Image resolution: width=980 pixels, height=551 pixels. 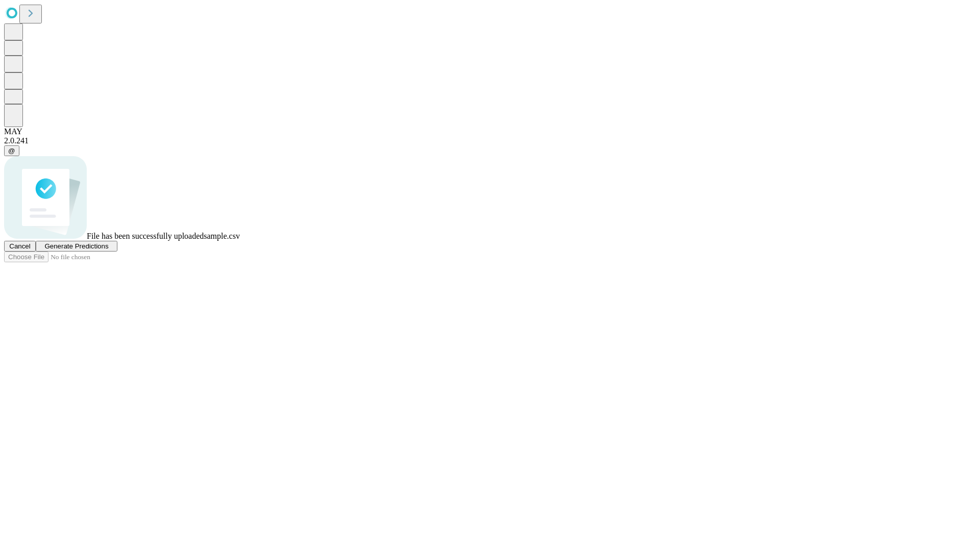 What do you see at coordinates (145, 235) in the screenshot?
I see `span: File has been successfully uploaded` at bounding box center [145, 235].